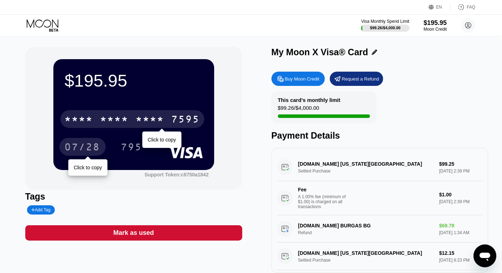  I want to click on div: $1.00, so click(461, 194).